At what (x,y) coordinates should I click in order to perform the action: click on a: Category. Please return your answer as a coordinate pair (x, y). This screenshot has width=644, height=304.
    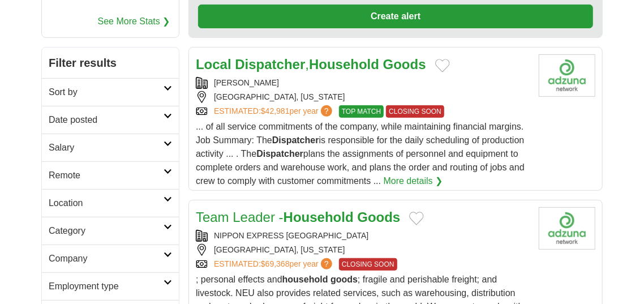
    Looking at the image, I should click on (110, 231).